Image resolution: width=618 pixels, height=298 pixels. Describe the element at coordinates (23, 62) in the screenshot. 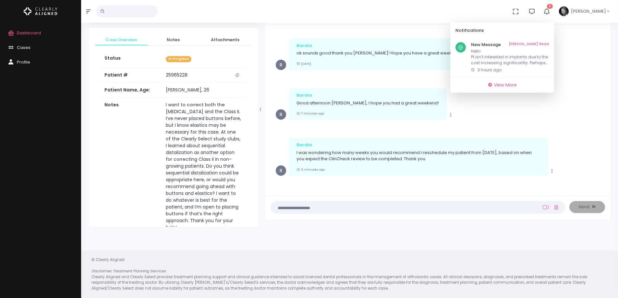

I see `span: Profile` at that location.